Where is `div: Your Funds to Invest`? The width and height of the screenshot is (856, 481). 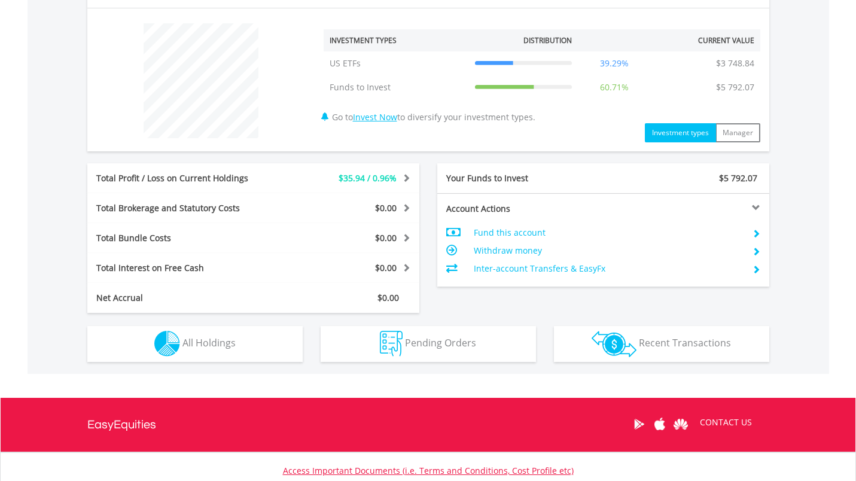
div: Your Funds to Invest is located at coordinates (520, 178).